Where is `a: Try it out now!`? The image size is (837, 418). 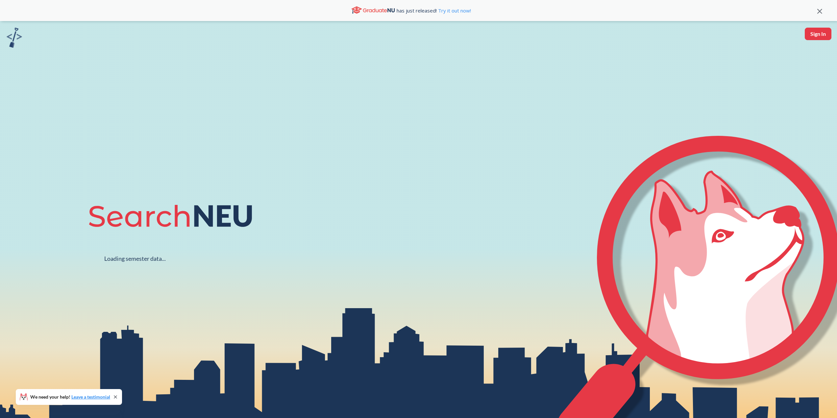
a: Try it out now! is located at coordinates (454, 11).